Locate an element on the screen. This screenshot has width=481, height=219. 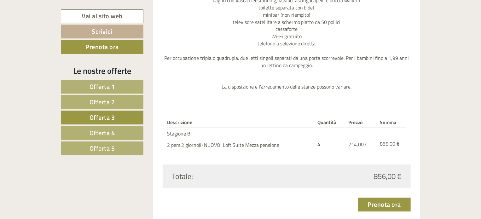
th: Somma is located at coordinates (392, 122).